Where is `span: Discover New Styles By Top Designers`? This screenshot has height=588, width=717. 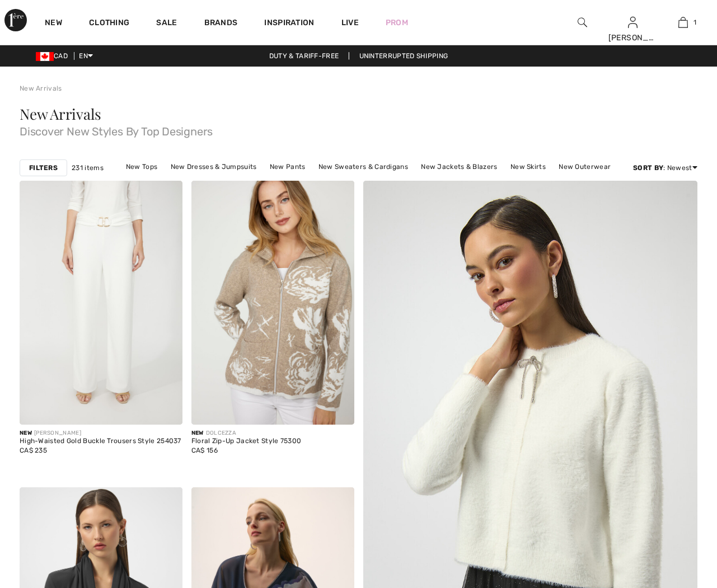 span: Discover New Styles By Top Designers is located at coordinates (358, 130).